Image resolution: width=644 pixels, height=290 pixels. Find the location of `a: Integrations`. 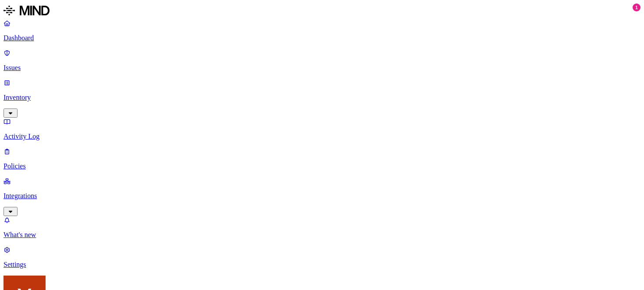

a: Integrations is located at coordinates (322, 196).